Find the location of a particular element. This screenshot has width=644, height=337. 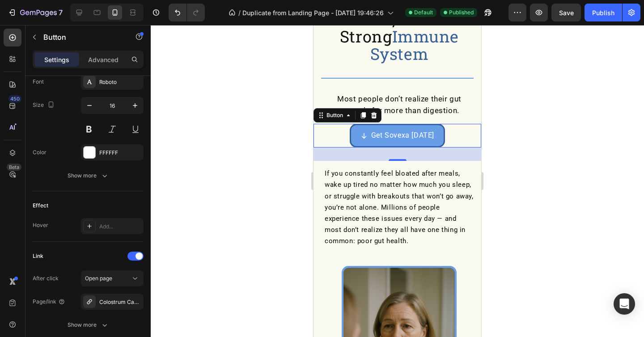

div: Link is located at coordinates (38, 256).